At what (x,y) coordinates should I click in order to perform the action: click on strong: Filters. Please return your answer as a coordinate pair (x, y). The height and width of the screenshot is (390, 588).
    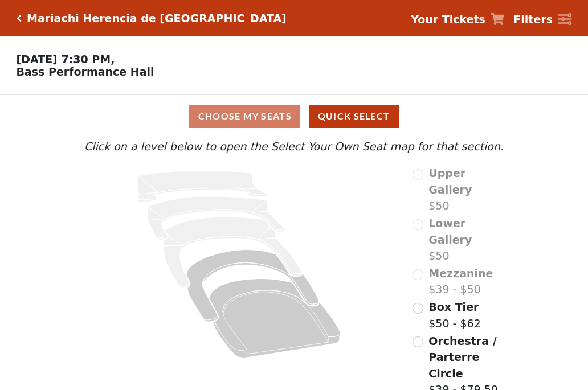
    Looking at the image, I should click on (532, 19).